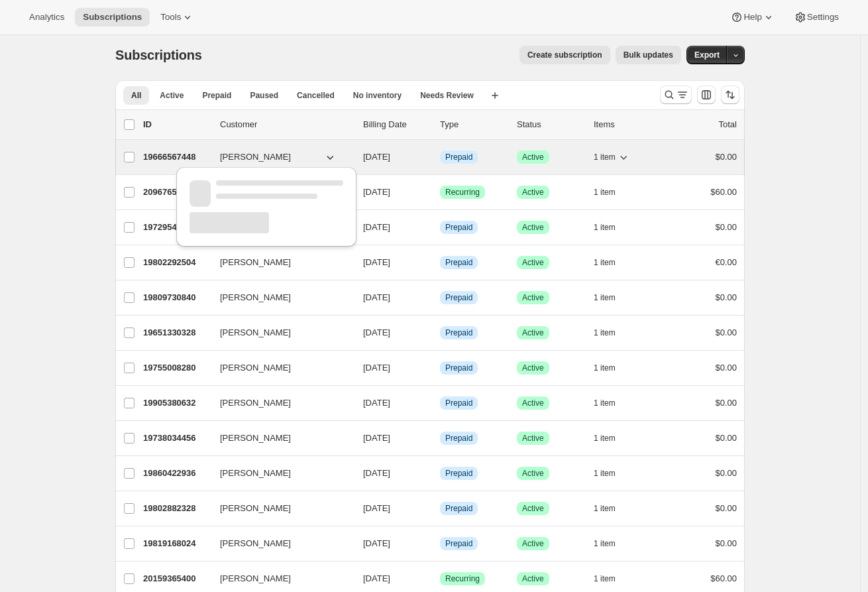 The height and width of the screenshot is (592, 868). I want to click on p: Customer, so click(286, 125).